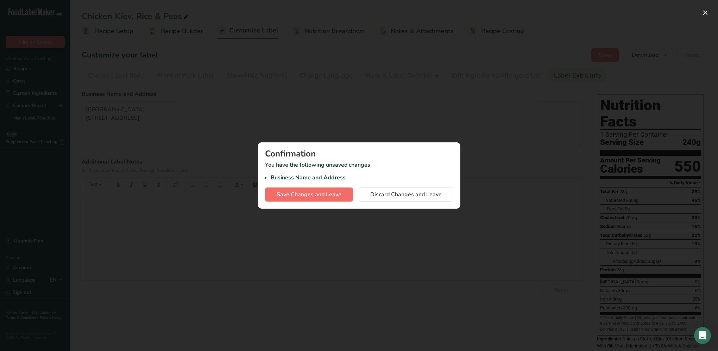  What do you see at coordinates (703, 335) in the screenshot?
I see `div: Open Intercom Messenger` at bounding box center [703, 335].